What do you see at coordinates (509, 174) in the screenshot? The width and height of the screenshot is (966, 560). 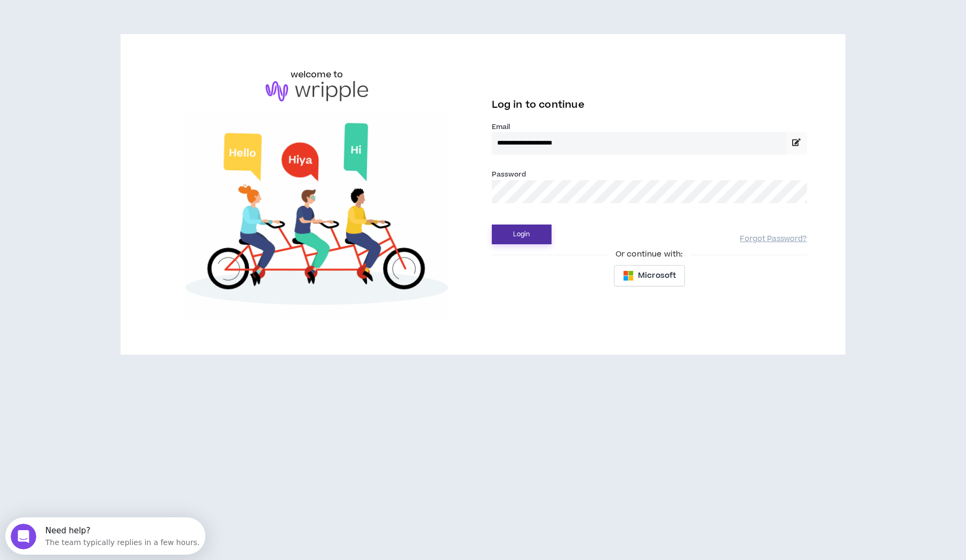 I see `label: Password` at bounding box center [509, 174].